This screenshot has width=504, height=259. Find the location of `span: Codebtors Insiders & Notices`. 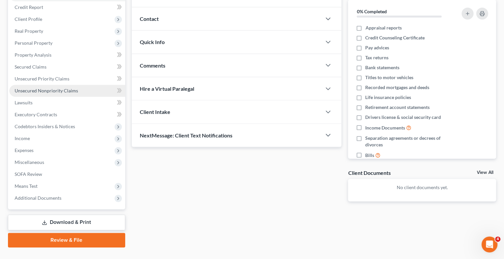

span: Codebtors Insiders & Notices is located at coordinates (45, 126).